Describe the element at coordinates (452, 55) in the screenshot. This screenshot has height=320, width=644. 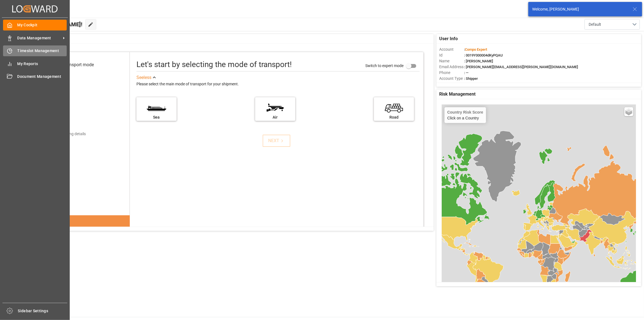
I see `span: Id` at that location.